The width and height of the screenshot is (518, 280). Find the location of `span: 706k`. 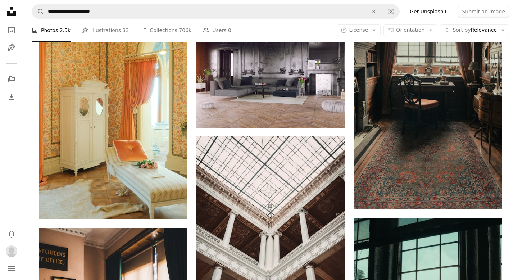

span: 706k is located at coordinates (185, 30).